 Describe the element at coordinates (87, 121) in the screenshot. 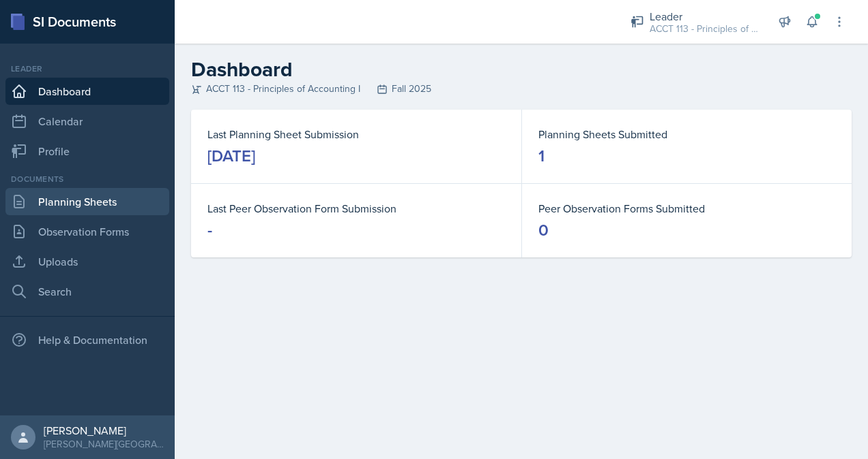

I see `a: Calendar` at that location.